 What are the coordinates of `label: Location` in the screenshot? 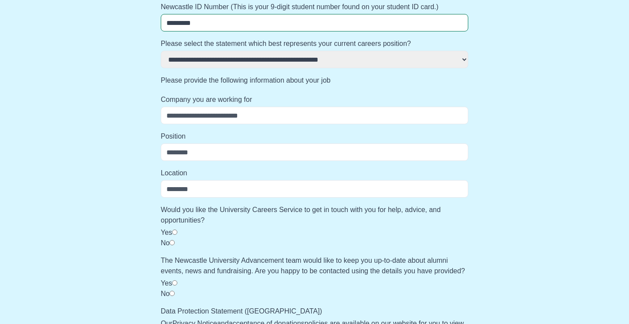 It's located at (314, 173).